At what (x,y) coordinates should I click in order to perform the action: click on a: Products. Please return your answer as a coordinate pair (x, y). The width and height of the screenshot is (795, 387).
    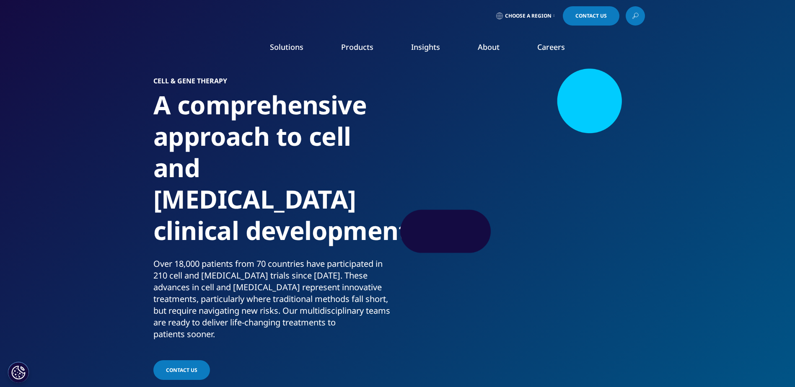
    Looking at the image, I should click on (357, 47).